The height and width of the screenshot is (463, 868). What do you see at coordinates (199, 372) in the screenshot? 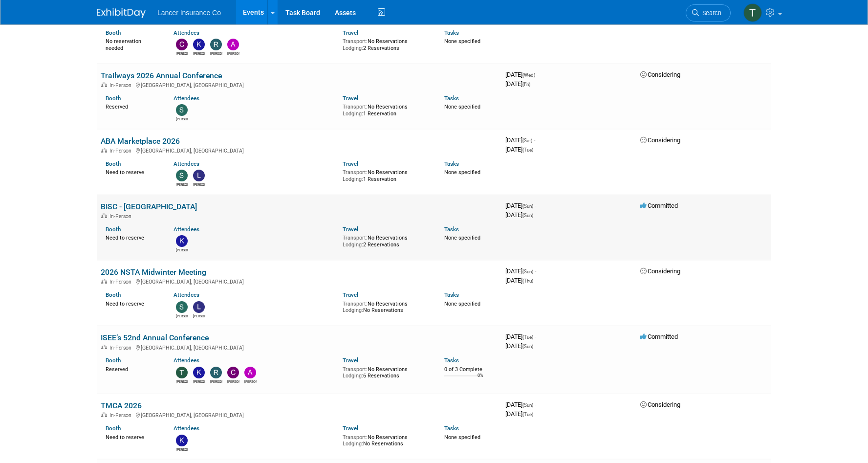
I see `img: Kim Castle` at bounding box center [199, 372].